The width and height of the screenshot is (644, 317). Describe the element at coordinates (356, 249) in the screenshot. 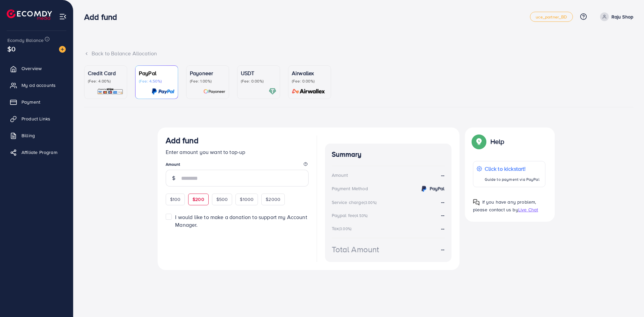

I see `div: Total Amount` at that location.